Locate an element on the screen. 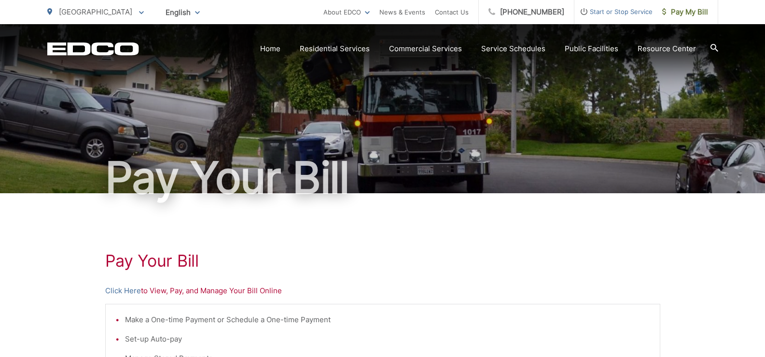 This screenshot has width=765, height=357. a: News & Events is located at coordinates (402, 12).